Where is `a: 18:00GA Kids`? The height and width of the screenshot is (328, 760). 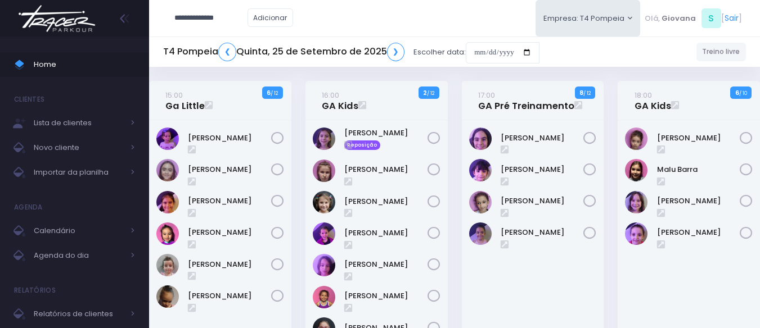 a: 18:00GA Kids is located at coordinates (652, 101).